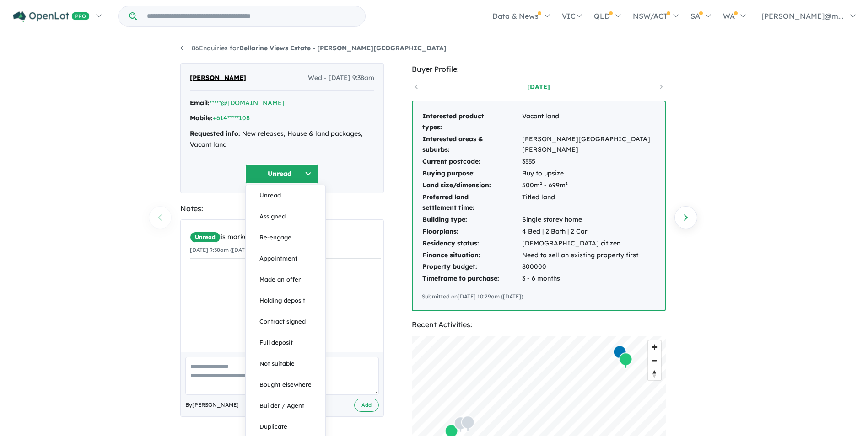 The height and width of the screenshot is (436, 868). I want to click on td: Need to sell an existing property first, so click(589, 256).